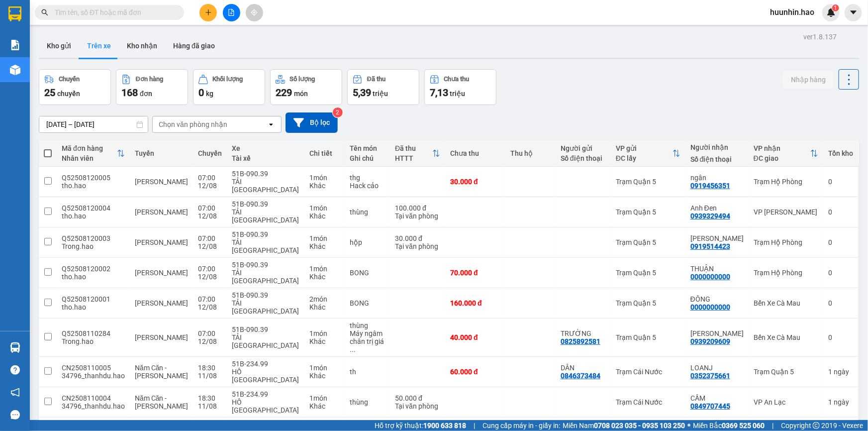  Describe the element at coordinates (717, 177) in the screenshot. I see `div: ngân` at that location.